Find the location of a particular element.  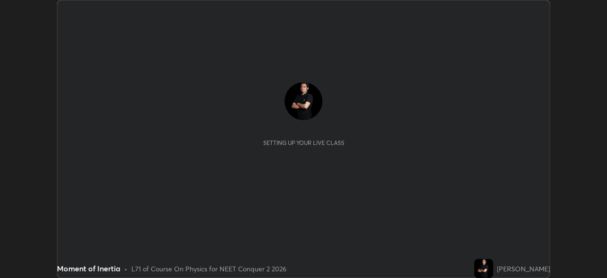

div: Setting up your live class is located at coordinates (304, 142).